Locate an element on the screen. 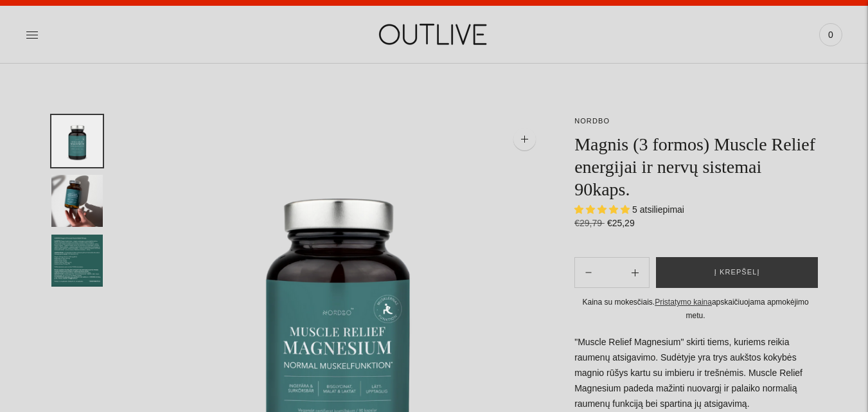  input: Product quantity is located at coordinates (612, 272).